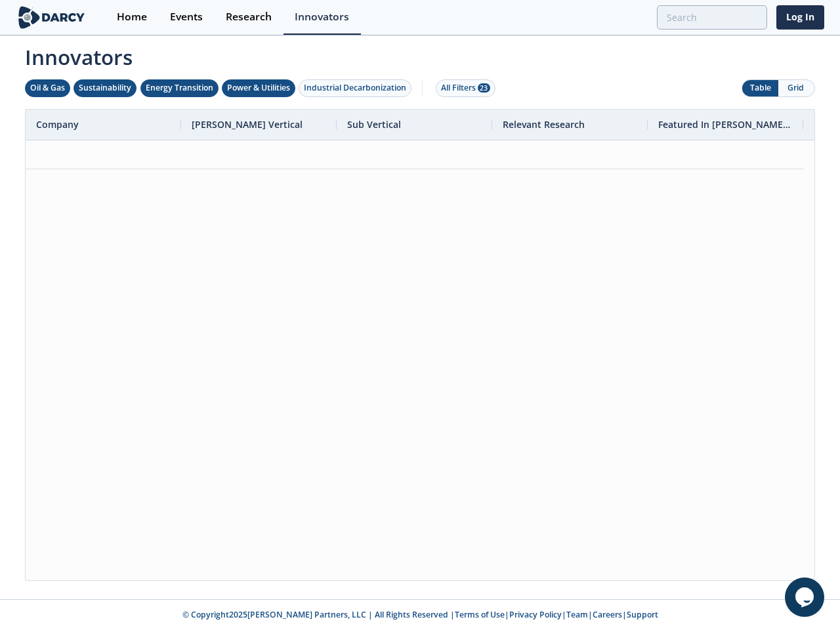 This screenshot has height=630, width=840. I want to click on div: Innovators, so click(321, 17).